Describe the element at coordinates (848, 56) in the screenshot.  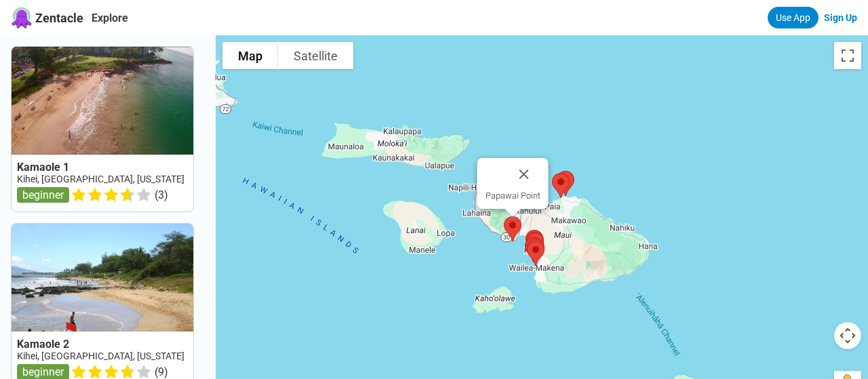
I see `button: Toggle fullscreen view` at that location.